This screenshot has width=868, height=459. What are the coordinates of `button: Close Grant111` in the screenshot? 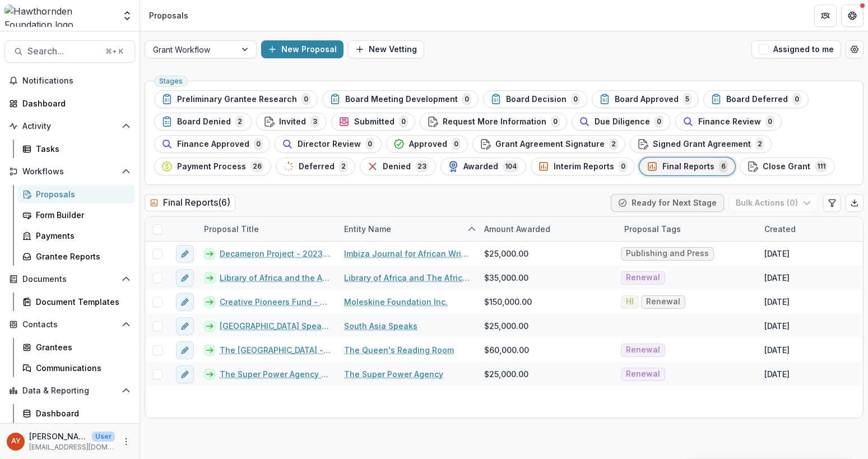 It's located at (787, 166).